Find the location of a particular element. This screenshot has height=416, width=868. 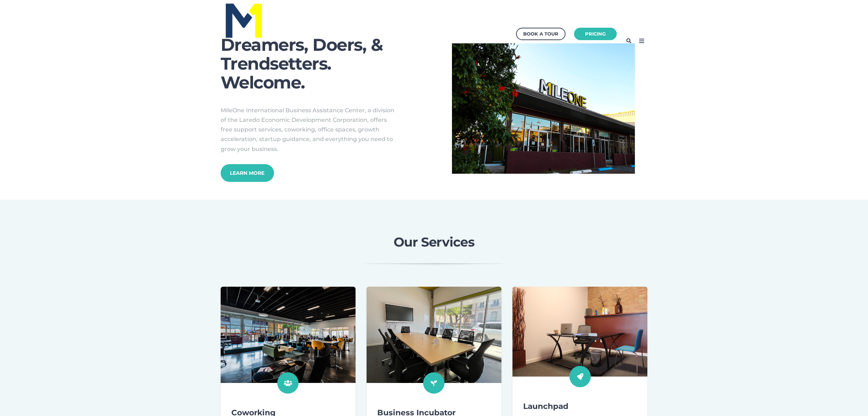

h1: Dreamers, Doers, & Trendsetters. Welcome. is located at coordinates (319, 64).